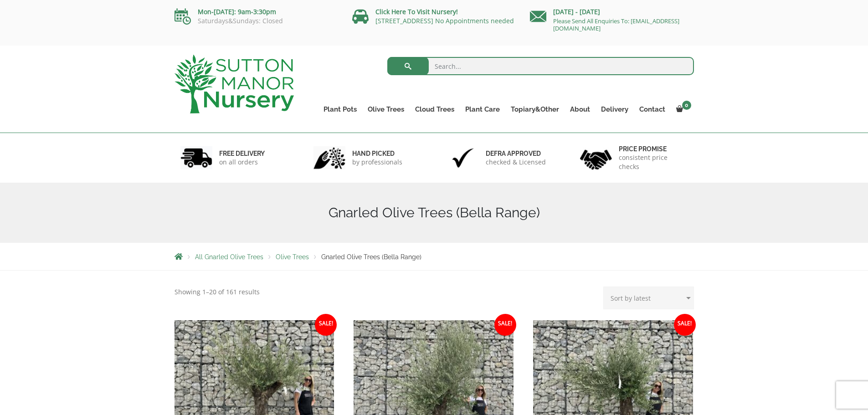 The width and height of the screenshot is (868, 415). What do you see at coordinates (654, 149) in the screenshot?
I see `h6: Price promise` at bounding box center [654, 149].